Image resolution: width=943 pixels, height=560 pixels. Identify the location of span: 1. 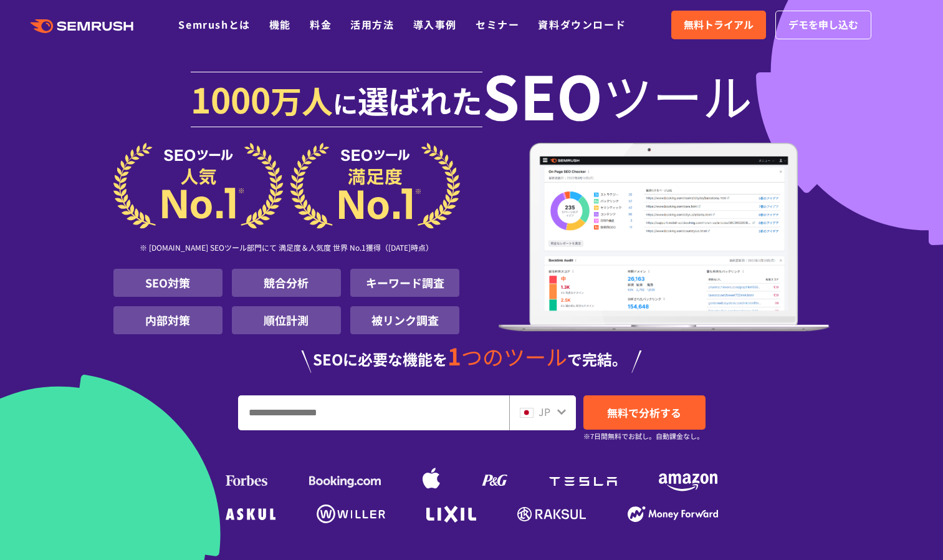
(454, 355).